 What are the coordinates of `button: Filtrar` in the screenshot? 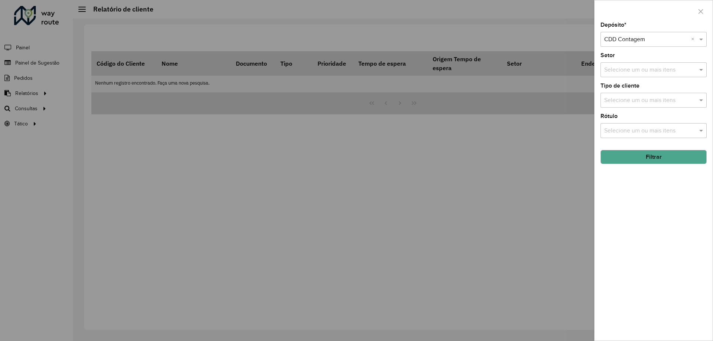 It's located at (653, 157).